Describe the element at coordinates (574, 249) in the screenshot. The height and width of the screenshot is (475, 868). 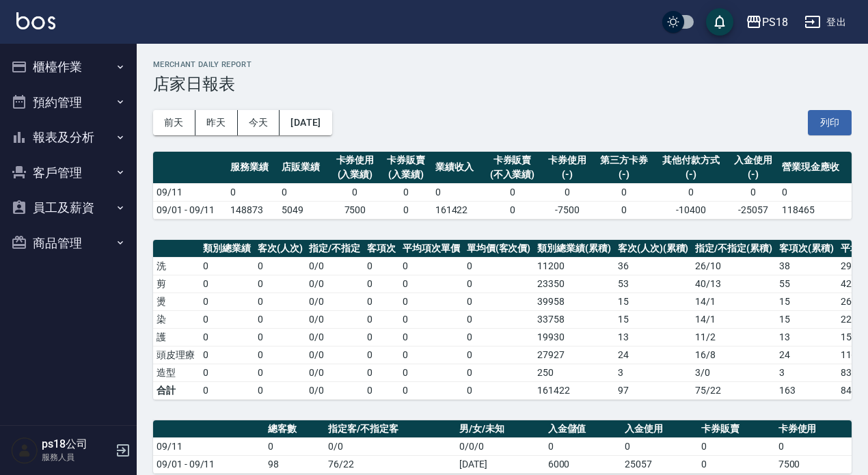
I see `th: 類別總業績(累積)` at that location.